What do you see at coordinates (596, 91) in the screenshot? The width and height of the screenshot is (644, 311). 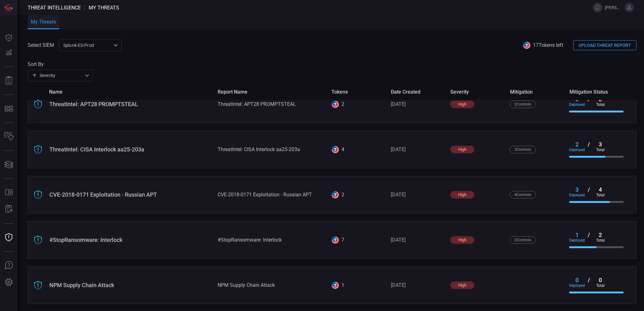 I see `span: mitigation status` at bounding box center [596, 91].